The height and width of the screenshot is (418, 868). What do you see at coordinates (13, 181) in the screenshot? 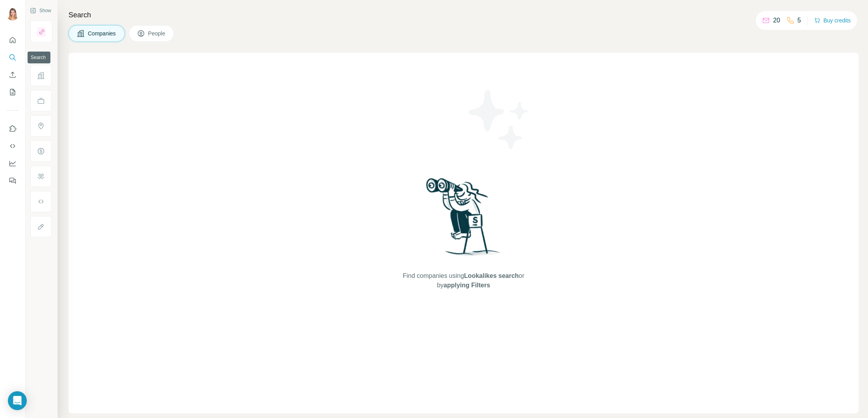
I see `button: Feedback` at bounding box center [13, 181].